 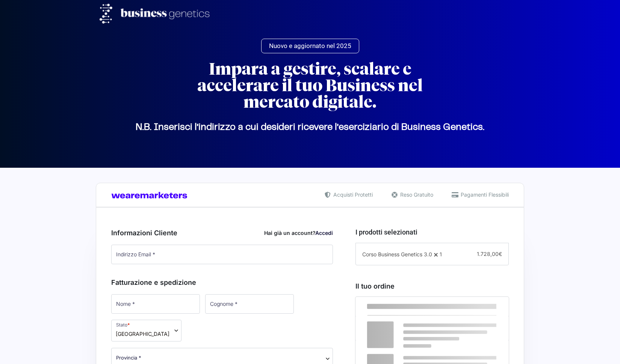 I want to click on input: Nome *, so click(x=156, y=304).